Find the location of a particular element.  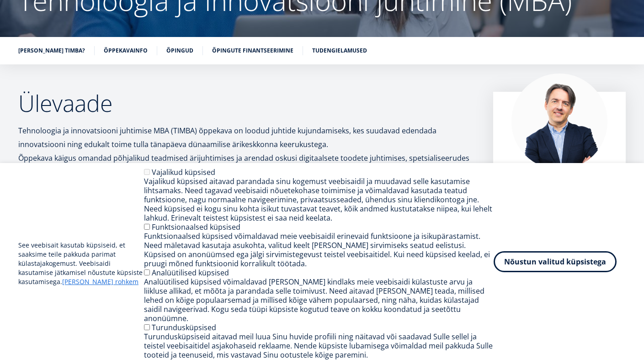

button: Nõustun valitud küpsistega is located at coordinates (555, 262).